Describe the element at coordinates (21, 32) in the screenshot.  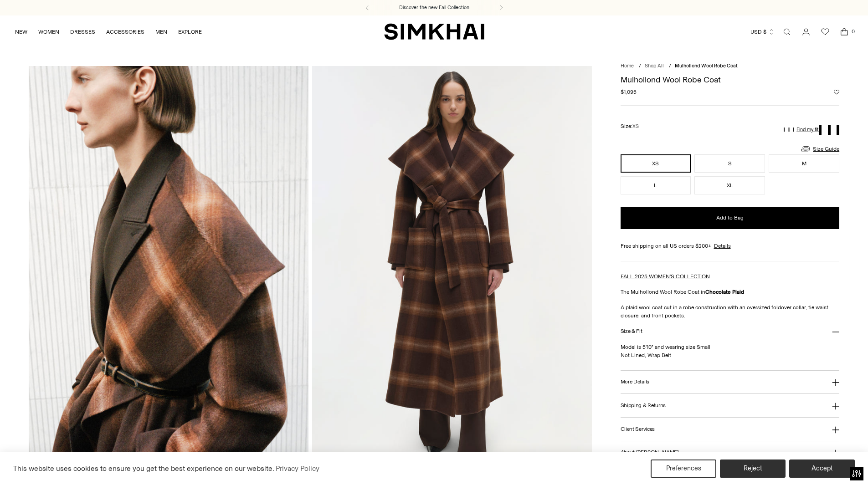
I see `a: NEW` at that location.